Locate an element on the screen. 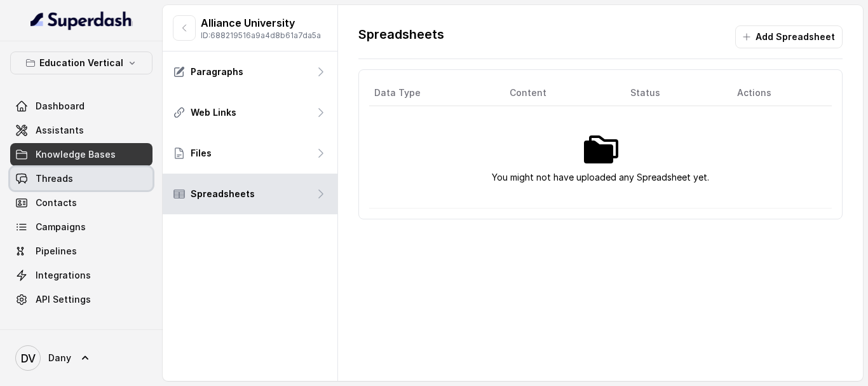 This screenshot has height=386, width=868. text: DV is located at coordinates (28, 358).